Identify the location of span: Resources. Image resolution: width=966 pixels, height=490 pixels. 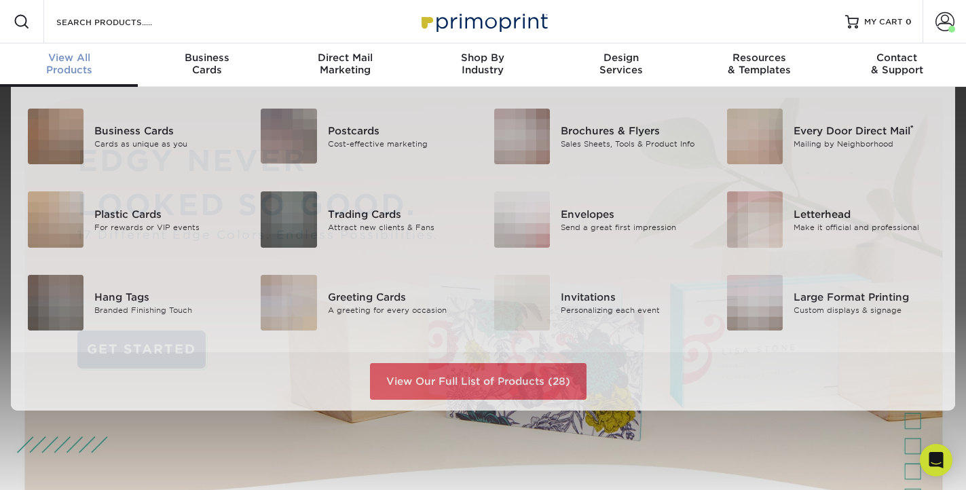
(759, 58).